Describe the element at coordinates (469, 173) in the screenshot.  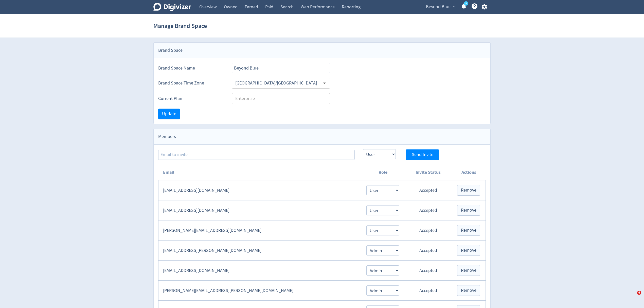
I see `th: Actions` at that location.